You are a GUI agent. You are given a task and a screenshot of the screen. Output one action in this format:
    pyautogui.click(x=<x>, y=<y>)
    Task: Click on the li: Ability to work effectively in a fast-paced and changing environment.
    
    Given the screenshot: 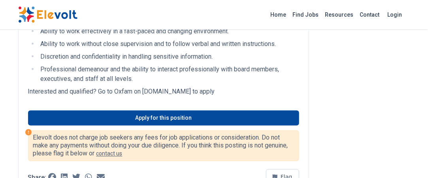 What is the action you would take?
    pyautogui.click(x=169, y=31)
    